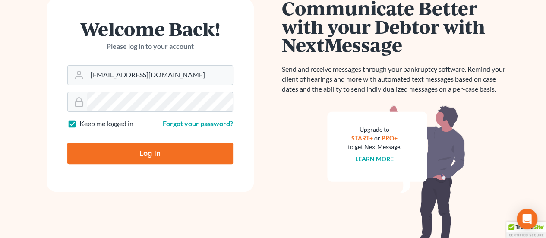  I want to click on a: Forgot your password?, so click(198, 123).